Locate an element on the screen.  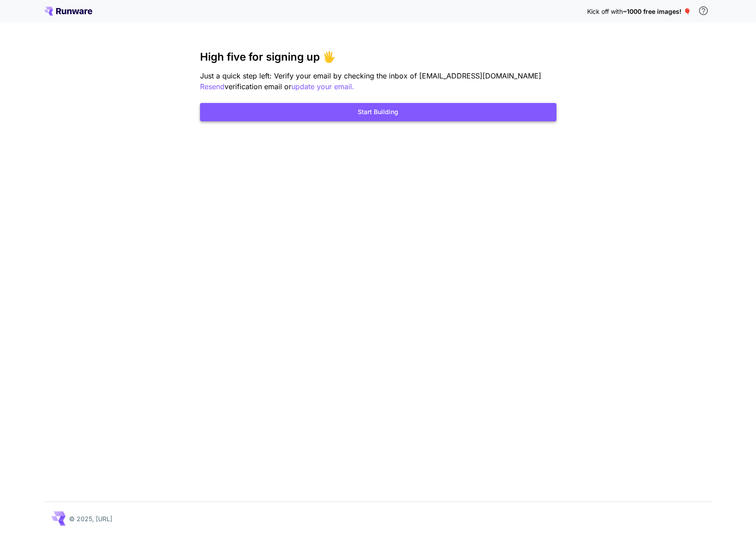
span: Kick off with is located at coordinates (605, 11).